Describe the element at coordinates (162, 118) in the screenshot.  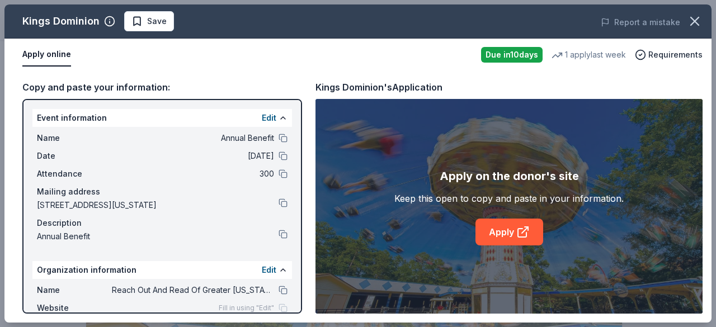
I see `div: Event information` at that location.